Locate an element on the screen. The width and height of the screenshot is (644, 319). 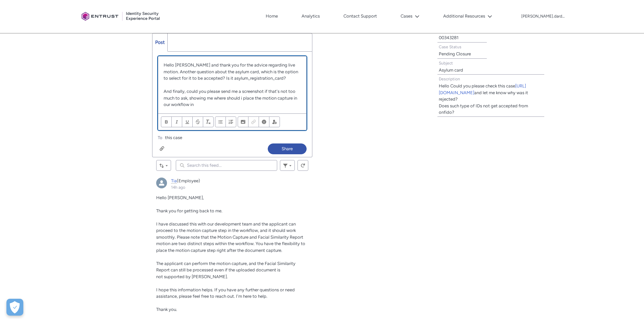
button: Underline is located at coordinates (188, 122).